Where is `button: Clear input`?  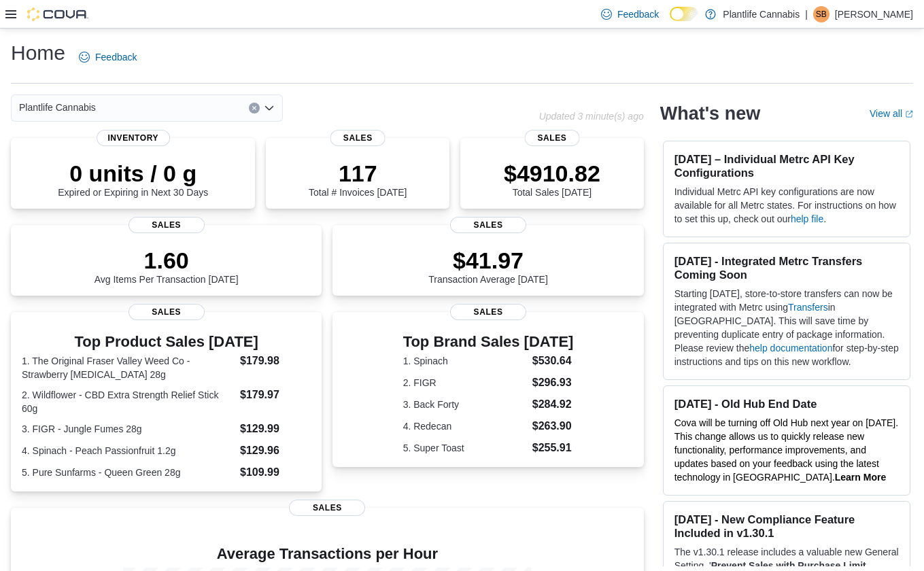 button: Clear input is located at coordinates (254, 108).